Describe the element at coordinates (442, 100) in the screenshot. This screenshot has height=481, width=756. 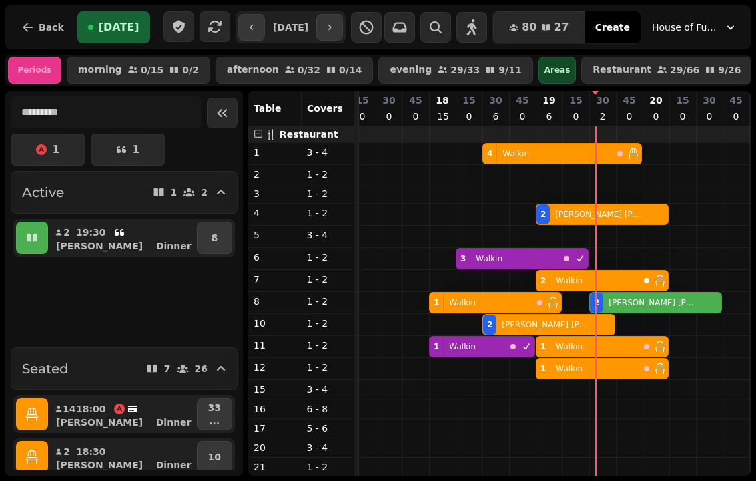
I see `p: 18` at that location.